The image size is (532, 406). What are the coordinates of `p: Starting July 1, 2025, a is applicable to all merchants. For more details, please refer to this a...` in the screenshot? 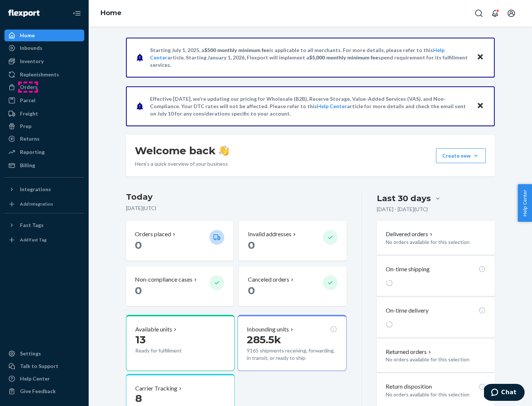 It's located at (310, 58).